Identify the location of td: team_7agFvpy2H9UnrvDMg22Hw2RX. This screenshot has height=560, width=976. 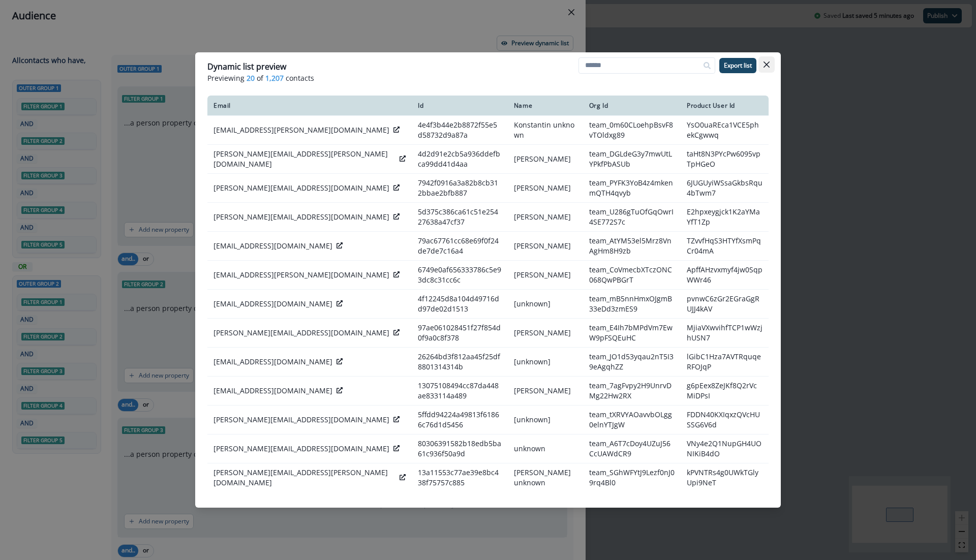
(632, 391).